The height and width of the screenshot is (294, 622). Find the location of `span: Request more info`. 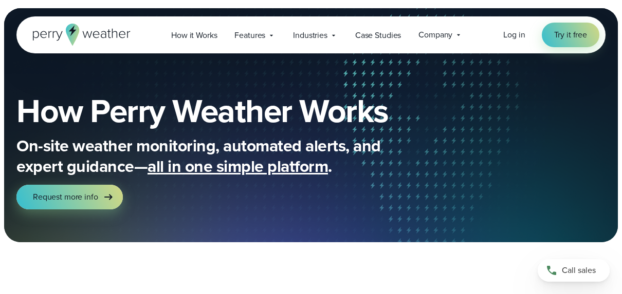

span: Request more info is located at coordinates (65, 197).